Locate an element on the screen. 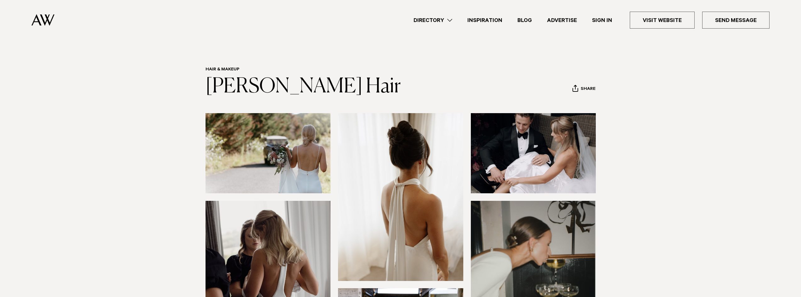  a: Directory is located at coordinates (433, 20).